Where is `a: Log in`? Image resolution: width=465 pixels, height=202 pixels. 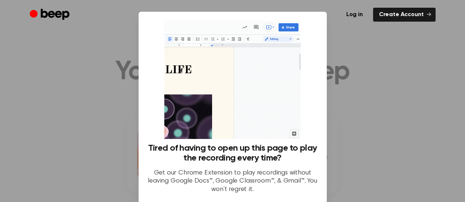 a: Log in is located at coordinates (354, 15).